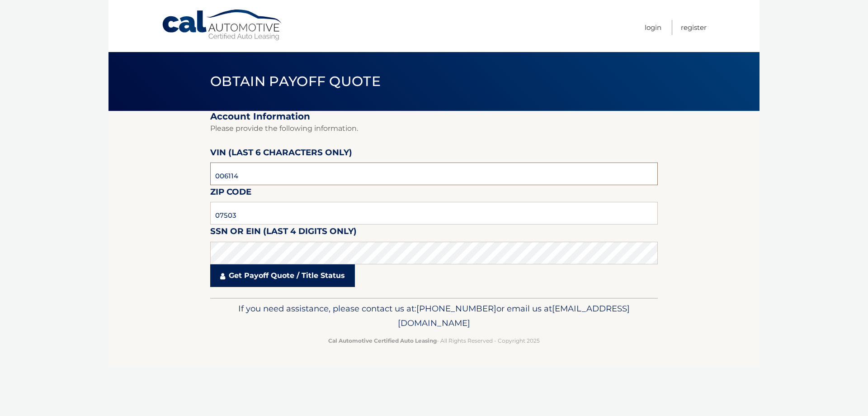 This screenshot has height=416, width=868. What do you see at coordinates (434, 128) in the screenshot?
I see `p: Please provide the following information.` at bounding box center [434, 128].